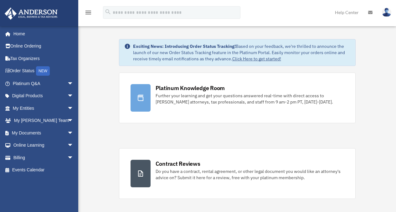 The width and height of the screenshot is (396, 212). I want to click on a: Online Learningarrow_drop_down, so click(43, 145).